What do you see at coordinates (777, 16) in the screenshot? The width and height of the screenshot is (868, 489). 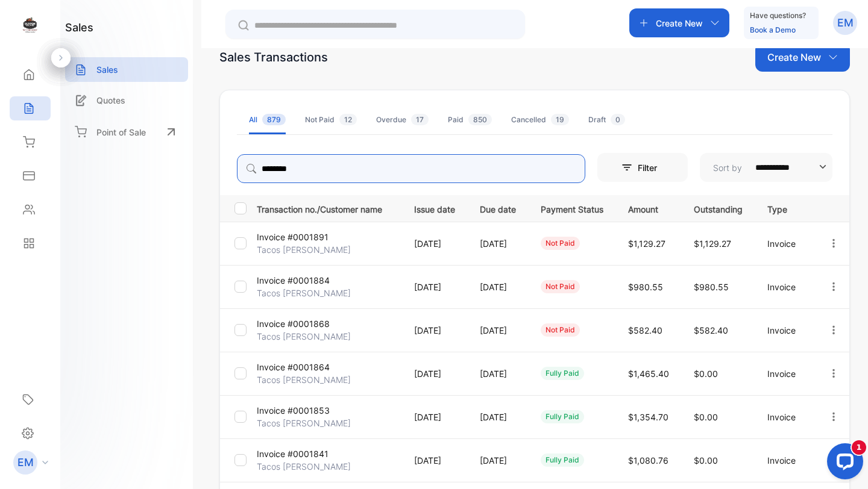 I see `p: Have questions?` at bounding box center [777, 16].